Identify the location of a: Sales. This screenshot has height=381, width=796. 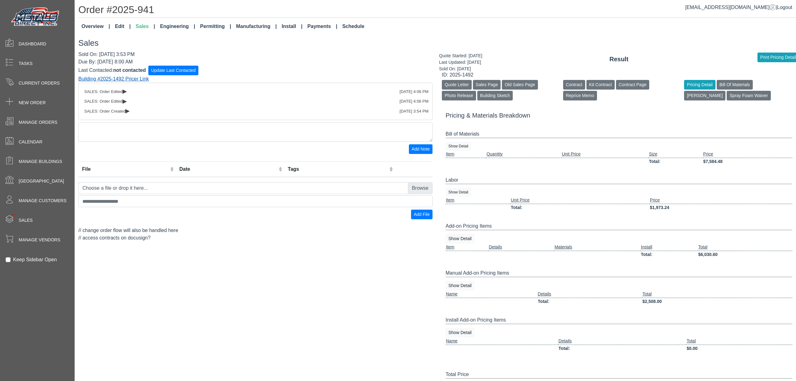
(145, 26).